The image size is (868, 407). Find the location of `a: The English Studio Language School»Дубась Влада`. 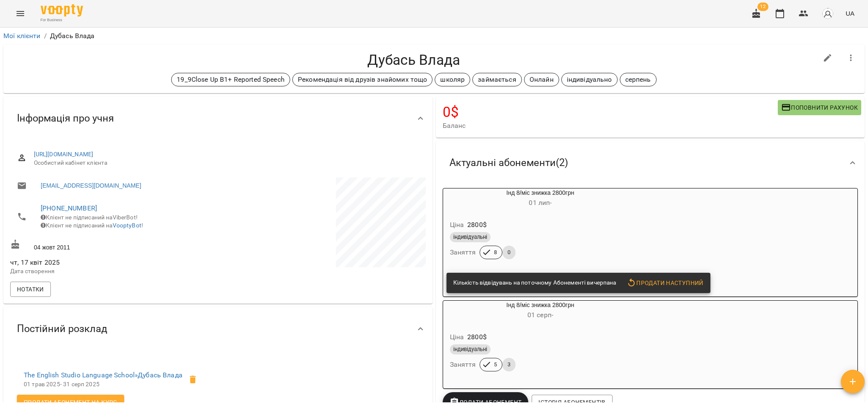

a: The English Studio Language School»Дубась Влада is located at coordinates (103, 375).